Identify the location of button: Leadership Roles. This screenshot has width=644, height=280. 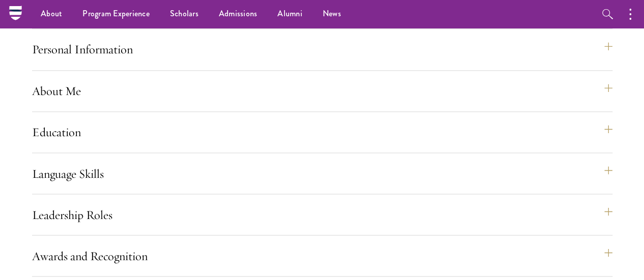
(322, 215).